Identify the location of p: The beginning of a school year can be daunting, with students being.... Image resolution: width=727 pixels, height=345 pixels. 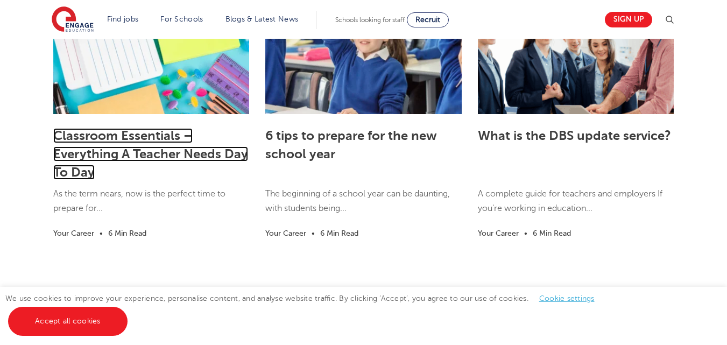
(363, 206).